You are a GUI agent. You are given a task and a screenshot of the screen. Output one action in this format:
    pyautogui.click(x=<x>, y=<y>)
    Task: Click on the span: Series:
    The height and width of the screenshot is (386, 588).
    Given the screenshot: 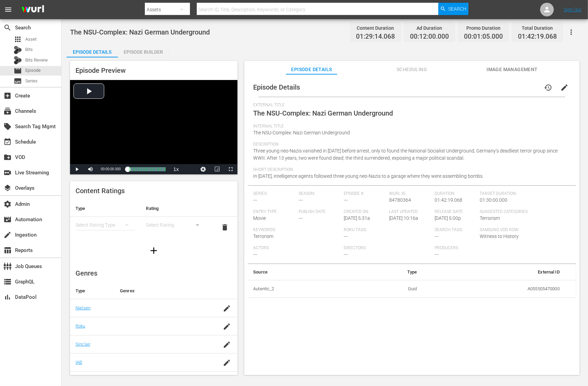 What is the action you would take?
    pyautogui.click(x=274, y=194)
    